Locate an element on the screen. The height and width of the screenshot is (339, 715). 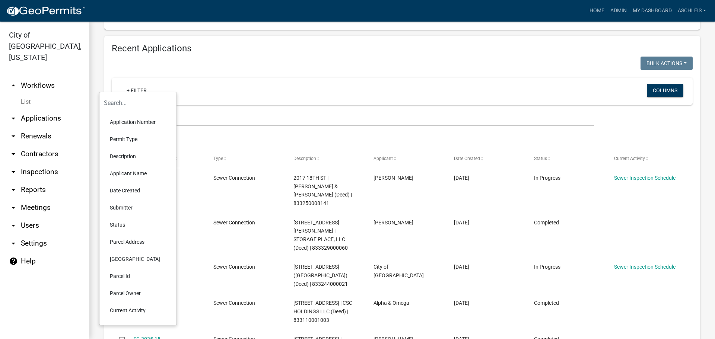
span: Description is located at coordinates (305, 159).